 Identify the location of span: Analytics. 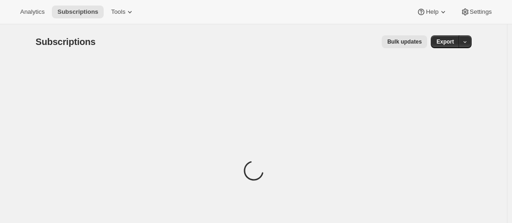
(32, 12).